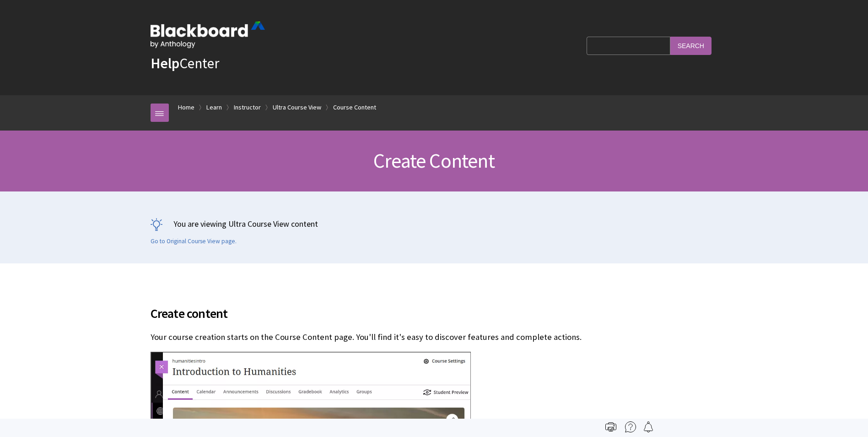 This screenshot has height=437, width=868. Describe the element at coordinates (355, 107) in the screenshot. I see `a: Course Content` at that location.